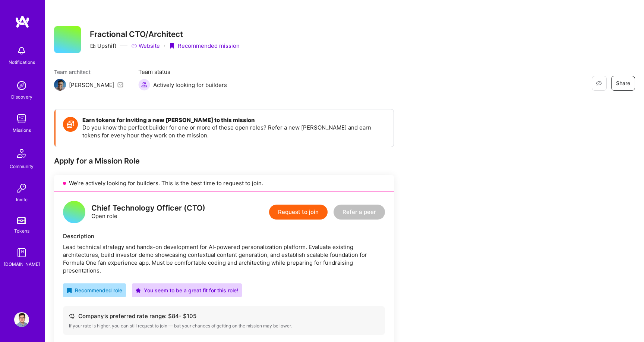 The width and height of the screenshot is (644, 342). What do you see at coordinates (138, 290) in the screenshot?
I see `i: icon PurpleStar` at bounding box center [138, 290].